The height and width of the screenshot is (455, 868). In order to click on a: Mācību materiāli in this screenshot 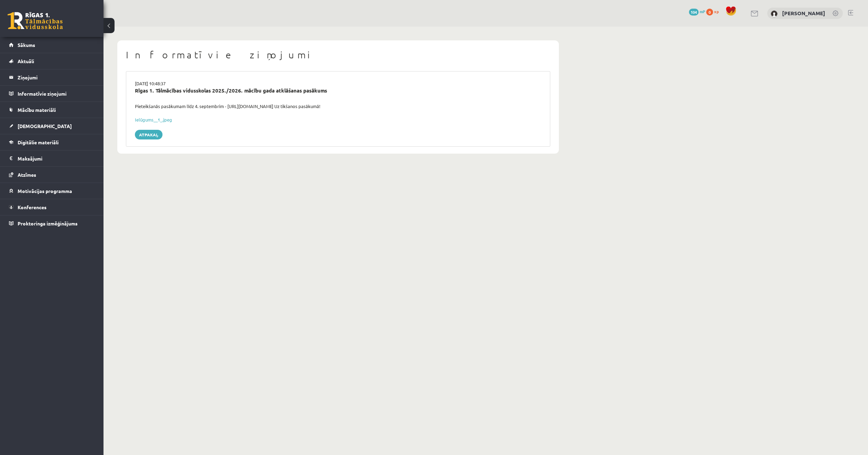, I will do `click(52, 110)`.